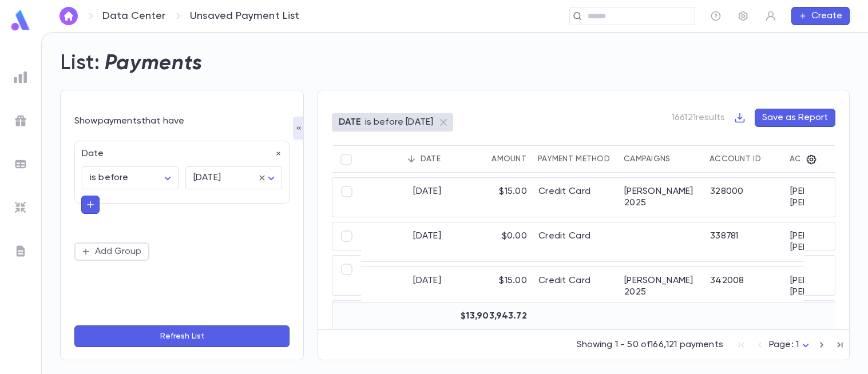 This screenshot has width=868, height=374. Describe the element at coordinates (80, 63) in the screenshot. I see `h2: List:` at that location.